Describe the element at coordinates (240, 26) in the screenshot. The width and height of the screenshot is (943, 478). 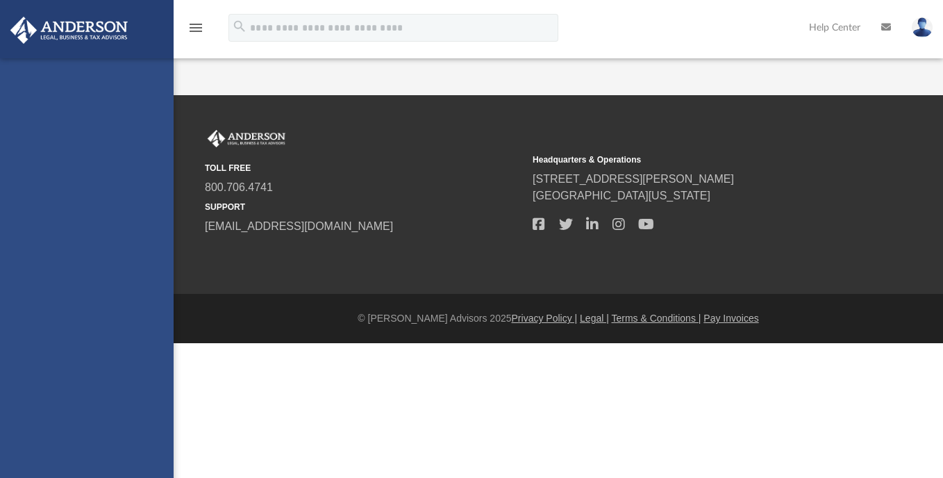
I see `i: search` at that location.